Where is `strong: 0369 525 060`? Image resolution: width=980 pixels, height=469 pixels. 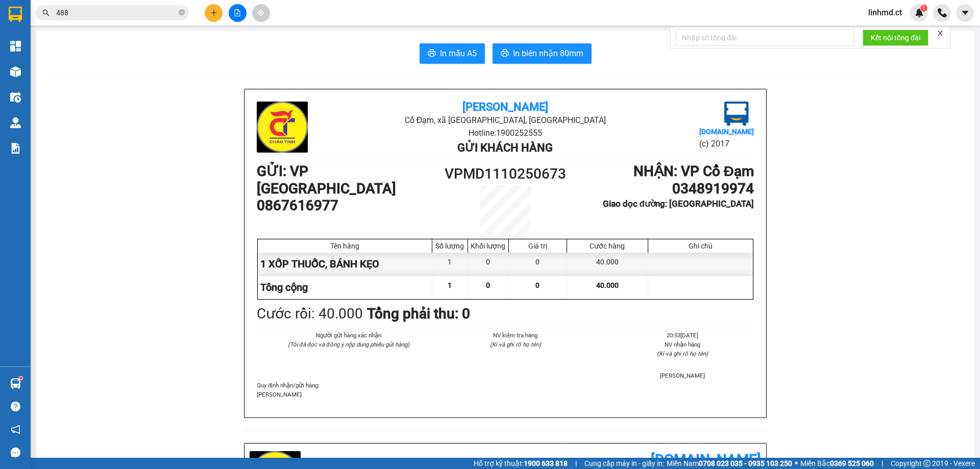
strong: 0369 525 060 is located at coordinates (852, 463).